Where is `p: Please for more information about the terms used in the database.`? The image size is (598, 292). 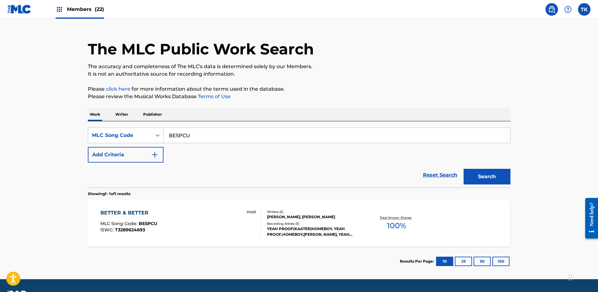 p: Please for more information about the terms used in the database. is located at coordinates (299, 89).